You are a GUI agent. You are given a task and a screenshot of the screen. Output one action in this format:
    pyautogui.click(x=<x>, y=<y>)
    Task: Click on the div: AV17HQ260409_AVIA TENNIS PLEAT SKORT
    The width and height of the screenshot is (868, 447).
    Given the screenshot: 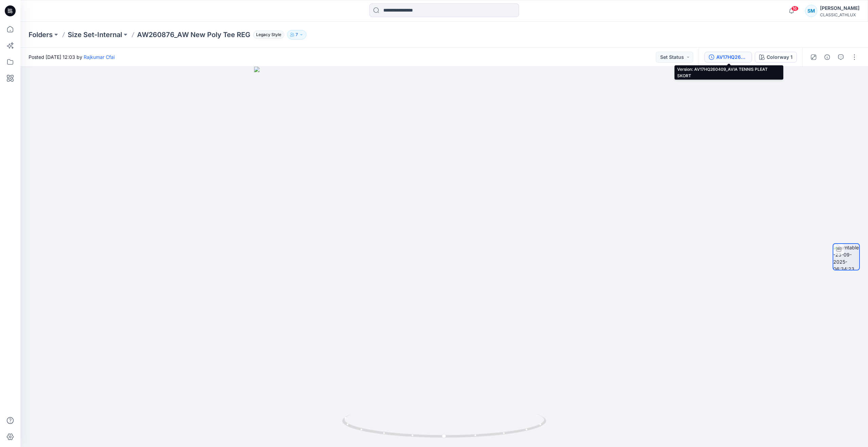 What is the action you would take?
    pyautogui.click(x=732, y=57)
    